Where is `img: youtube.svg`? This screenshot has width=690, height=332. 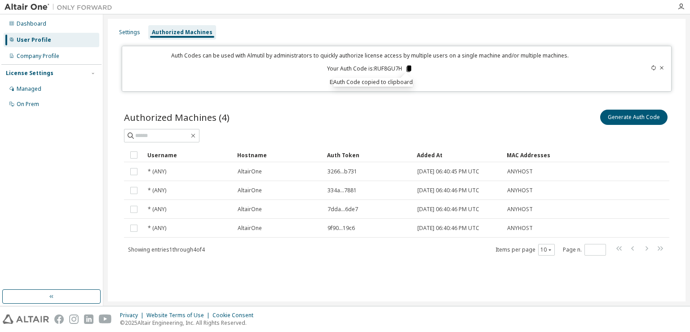
img: youtube.svg is located at coordinates (105, 319).